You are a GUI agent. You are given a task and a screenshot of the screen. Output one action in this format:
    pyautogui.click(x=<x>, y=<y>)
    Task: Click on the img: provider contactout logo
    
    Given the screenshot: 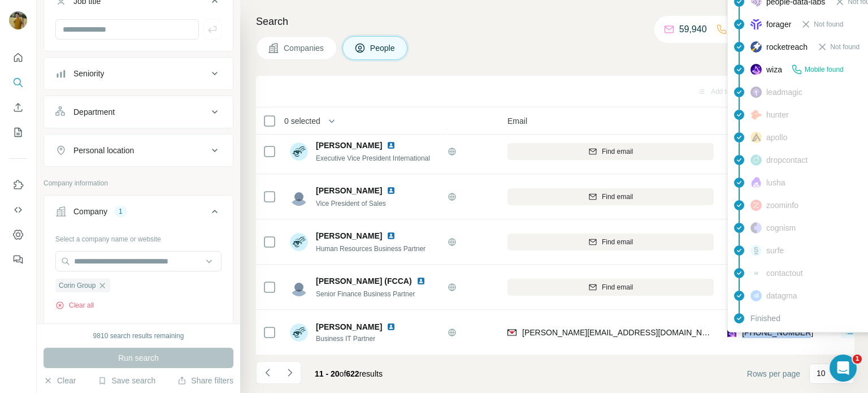 What is the action you would take?
    pyautogui.click(x=756, y=273)
    